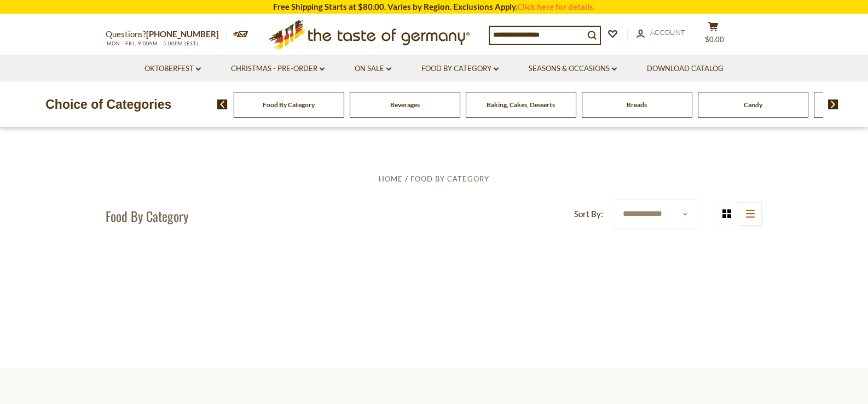  Describe the element at coordinates (753, 104) in the screenshot. I see `a: Candy` at that location.